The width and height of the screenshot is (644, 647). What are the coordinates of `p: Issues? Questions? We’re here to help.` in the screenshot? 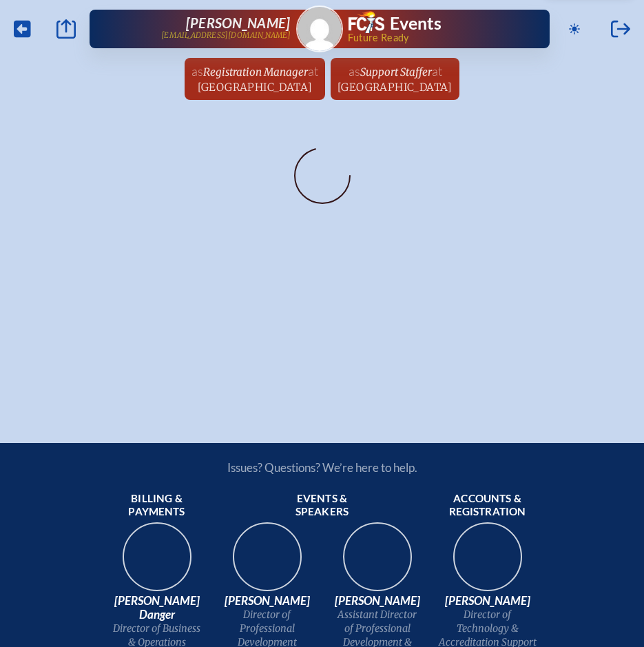 It's located at (323, 468).